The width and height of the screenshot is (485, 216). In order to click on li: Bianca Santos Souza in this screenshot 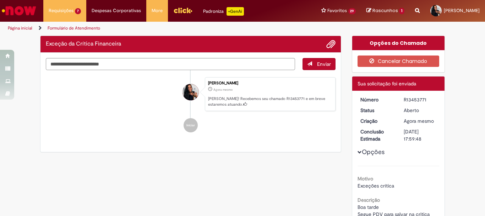, I will do `click(191, 94)`.